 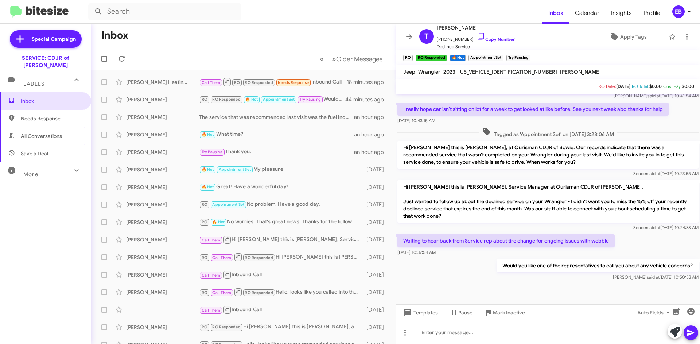 I want to click on span: Older Messages, so click(x=359, y=59).